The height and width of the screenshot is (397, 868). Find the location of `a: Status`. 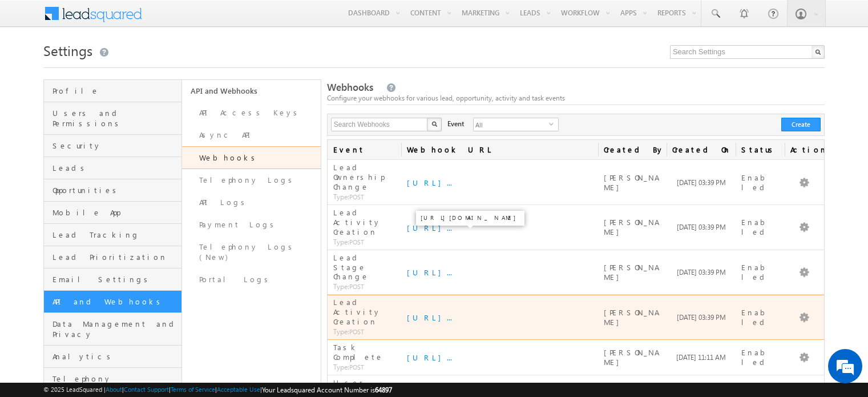

a: Status is located at coordinates (760, 150).